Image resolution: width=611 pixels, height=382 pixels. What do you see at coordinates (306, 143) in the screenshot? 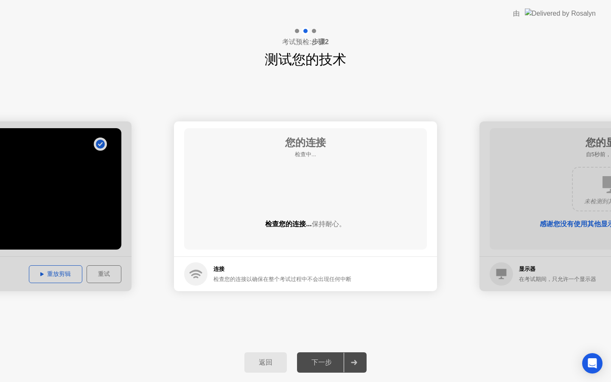
I see `h1: 您的连接` at bounding box center [306, 143].